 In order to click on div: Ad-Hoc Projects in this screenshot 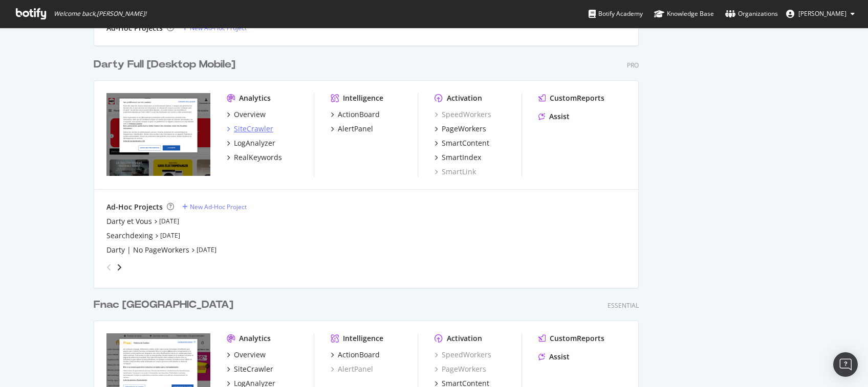, I will do `click(135, 207)`.